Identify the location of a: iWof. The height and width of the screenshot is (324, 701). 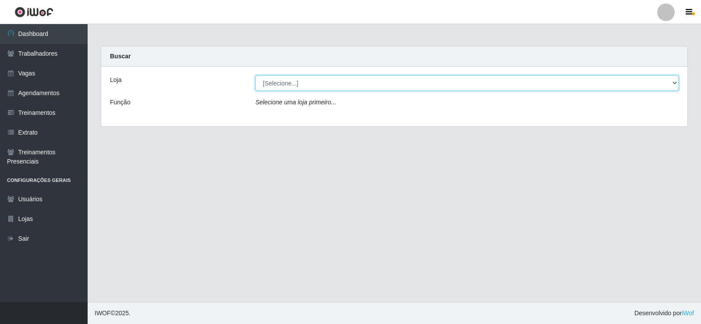
(688, 313).